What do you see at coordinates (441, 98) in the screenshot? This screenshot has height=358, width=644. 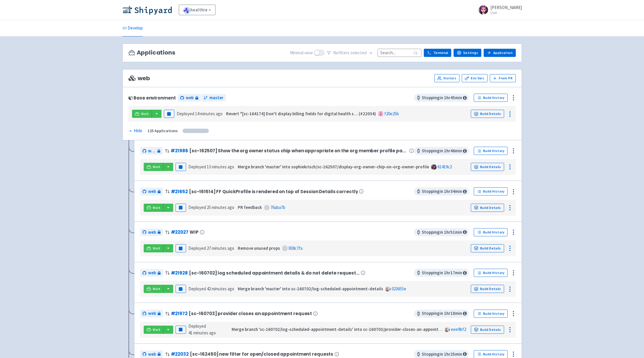 I see `span: Stopping in 1 hr 45 min` at bounding box center [441, 98].